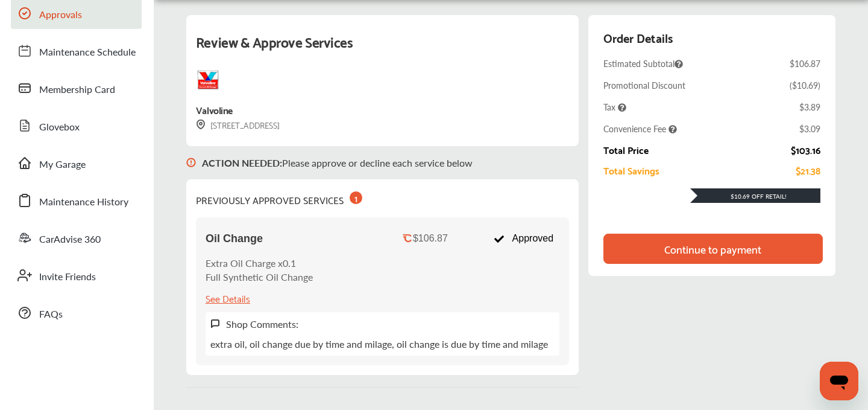 The width and height of the screenshot is (868, 410). What do you see at coordinates (50, 314) in the screenshot?
I see `span: FAQs` at bounding box center [50, 314].